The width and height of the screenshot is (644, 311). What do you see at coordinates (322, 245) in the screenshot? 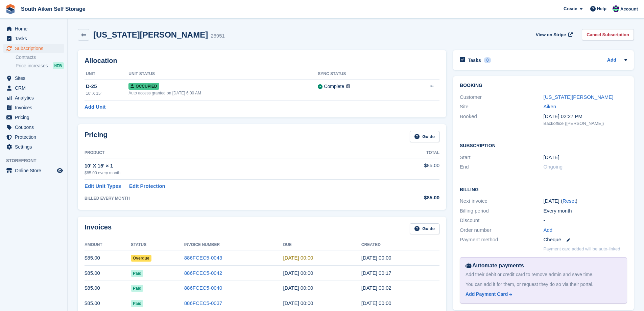
I see `th: Due` at bounding box center [322, 245].